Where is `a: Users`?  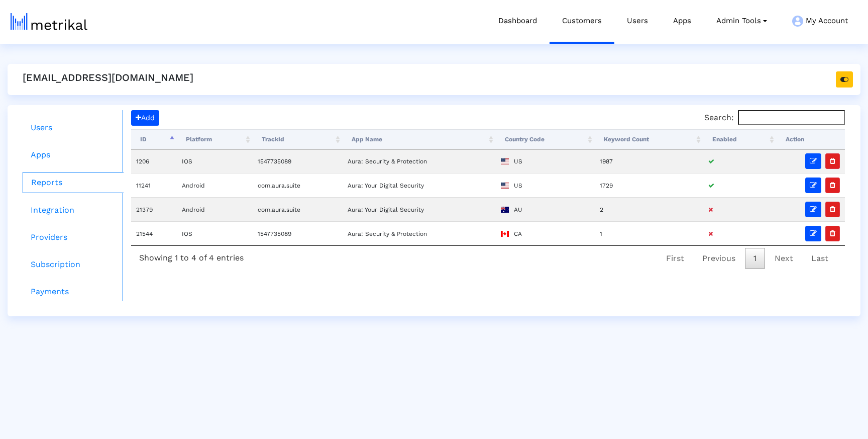 a: Users is located at coordinates (73, 128).